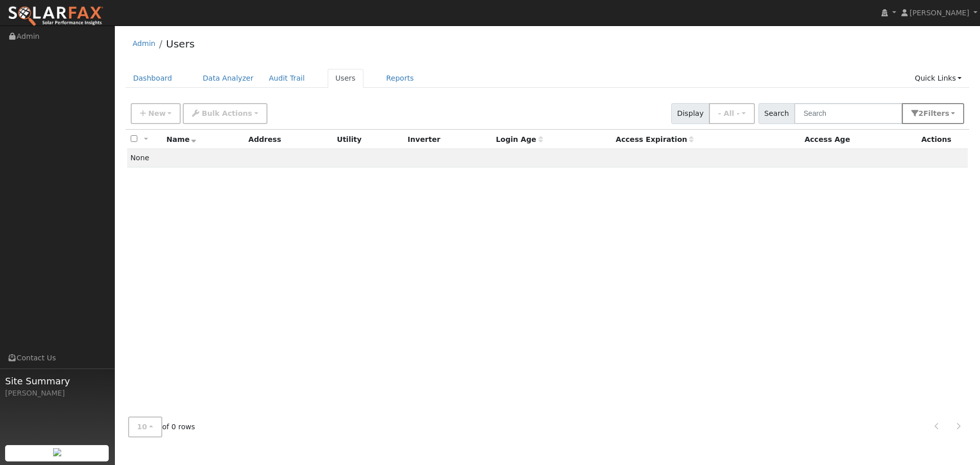 The image size is (980, 465). I want to click on span: 10, so click(142, 427).